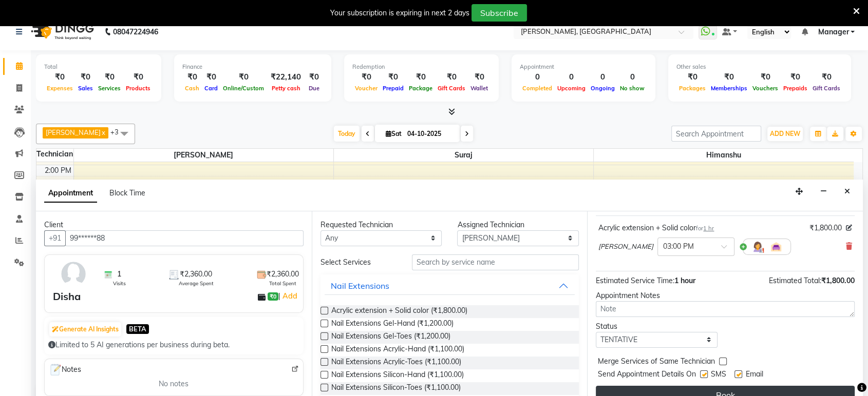  Describe the element at coordinates (196, 283) in the screenshot. I see `span: Average Spent` at that location.